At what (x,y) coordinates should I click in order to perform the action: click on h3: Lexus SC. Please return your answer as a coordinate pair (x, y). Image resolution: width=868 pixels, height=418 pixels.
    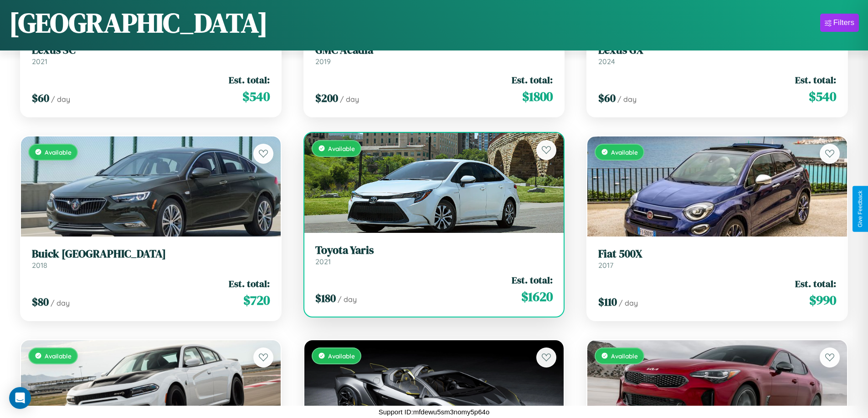
    Looking at the image, I should click on (151, 50).